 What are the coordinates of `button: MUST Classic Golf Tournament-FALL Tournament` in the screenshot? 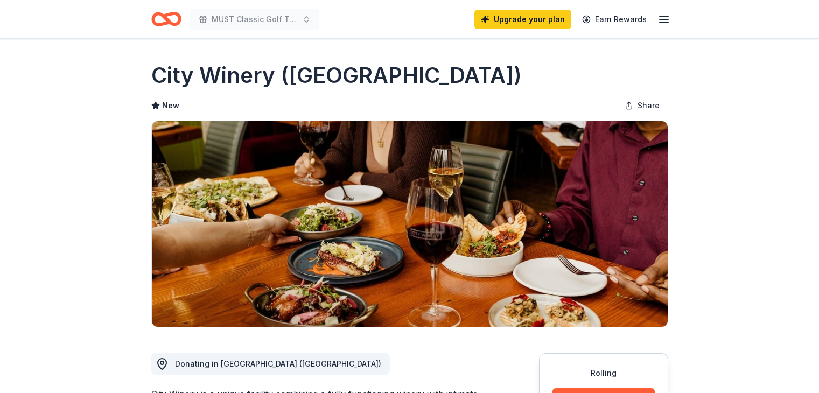 It's located at (255, 19).